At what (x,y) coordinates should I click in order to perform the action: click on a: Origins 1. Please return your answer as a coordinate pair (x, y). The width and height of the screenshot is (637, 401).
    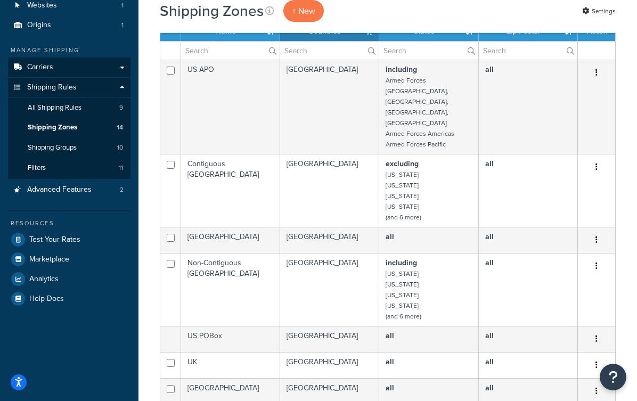
    Looking at the image, I should click on (69, 25).